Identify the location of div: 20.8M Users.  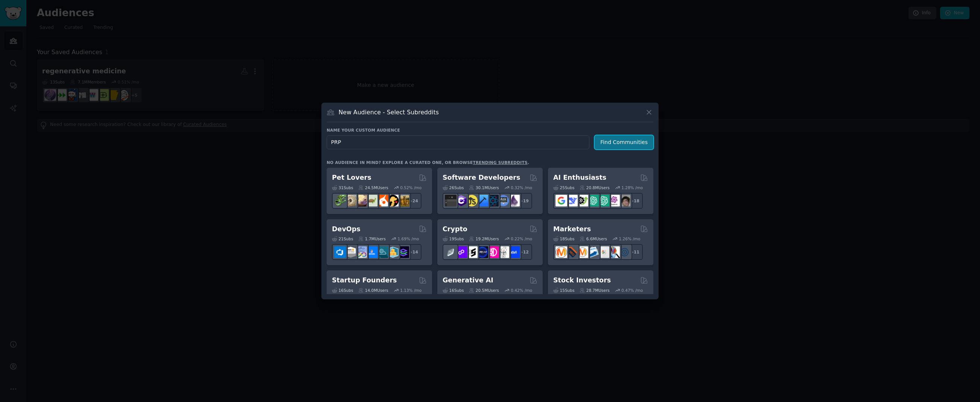
(594, 188).